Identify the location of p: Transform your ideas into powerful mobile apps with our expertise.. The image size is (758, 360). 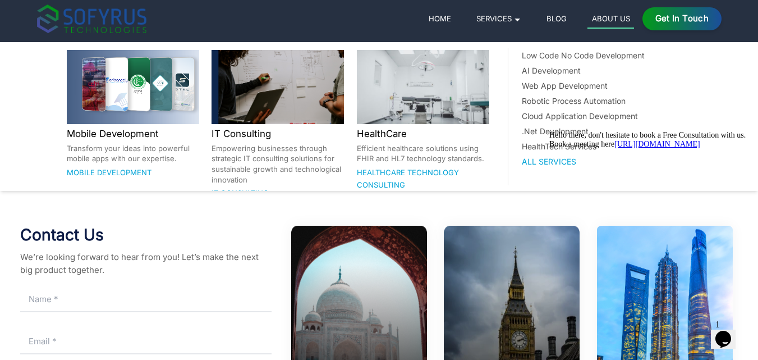
(133, 154).